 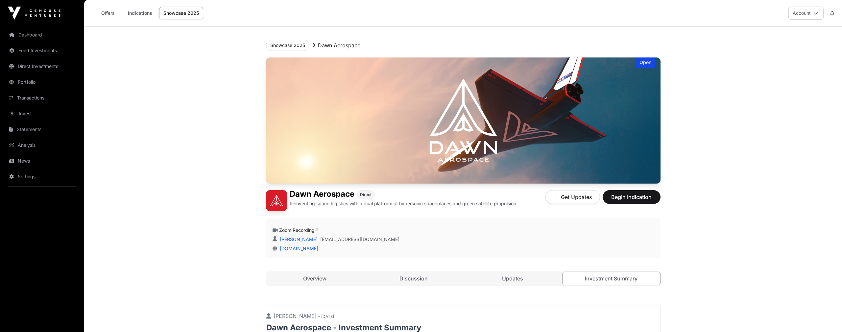 What do you see at coordinates (42, 98) in the screenshot?
I see `a: Transactions` at bounding box center [42, 98].